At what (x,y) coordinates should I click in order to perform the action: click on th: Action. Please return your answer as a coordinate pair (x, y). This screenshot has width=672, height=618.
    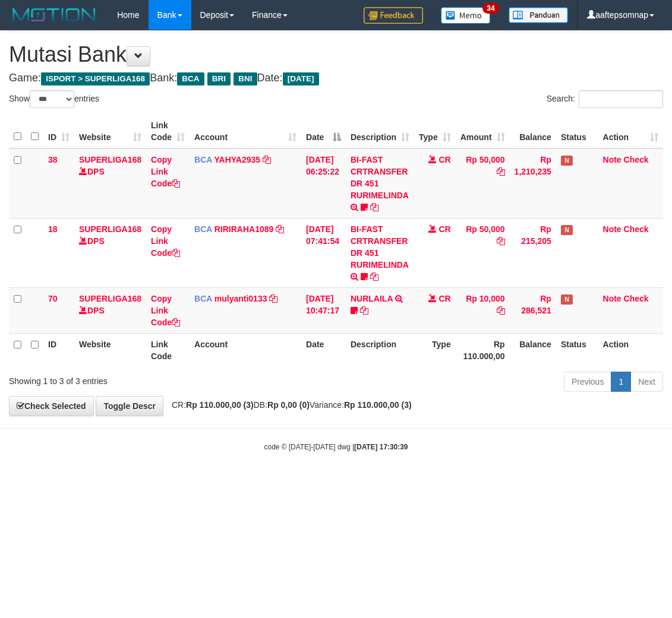
    Looking at the image, I should click on (630, 350).